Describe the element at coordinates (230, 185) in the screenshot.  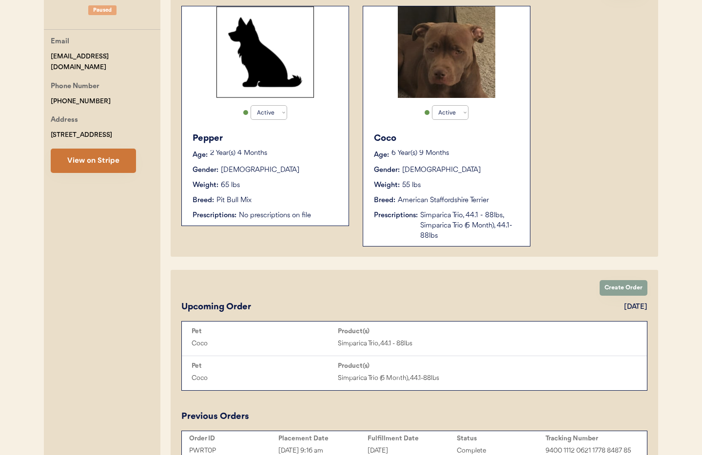
I see `div: 65 lbs` at that location.